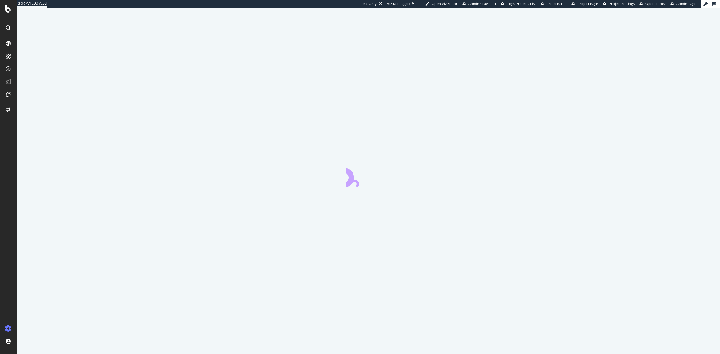 The height and width of the screenshot is (354, 720). What do you see at coordinates (686, 3) in the screenshot?
I see `span: Admin Page` at bounding box center [686, 3].